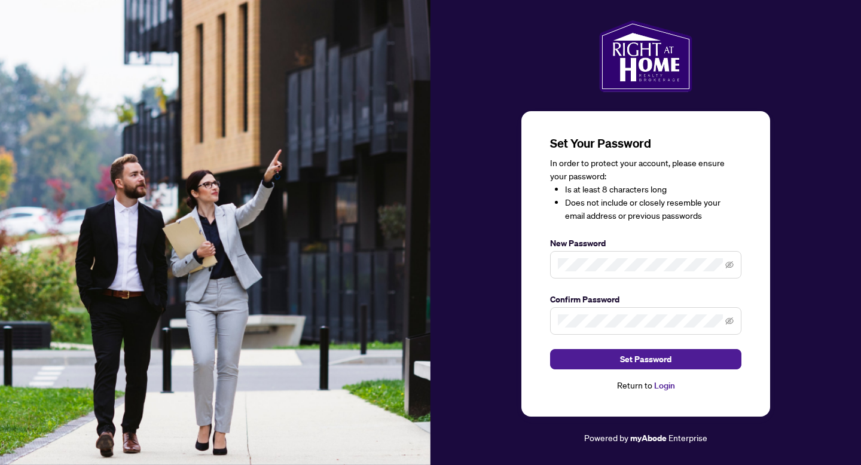 The width and height of the screenshot is (861, 465). I want to click on a: myAbode, so click(648, 438).